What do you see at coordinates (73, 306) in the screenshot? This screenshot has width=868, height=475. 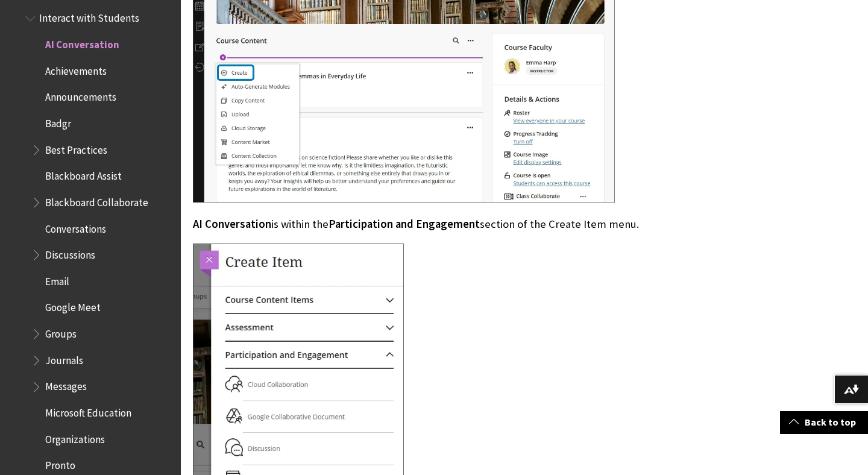 I see `span: Google Meet` at bounding box center [73, 306].